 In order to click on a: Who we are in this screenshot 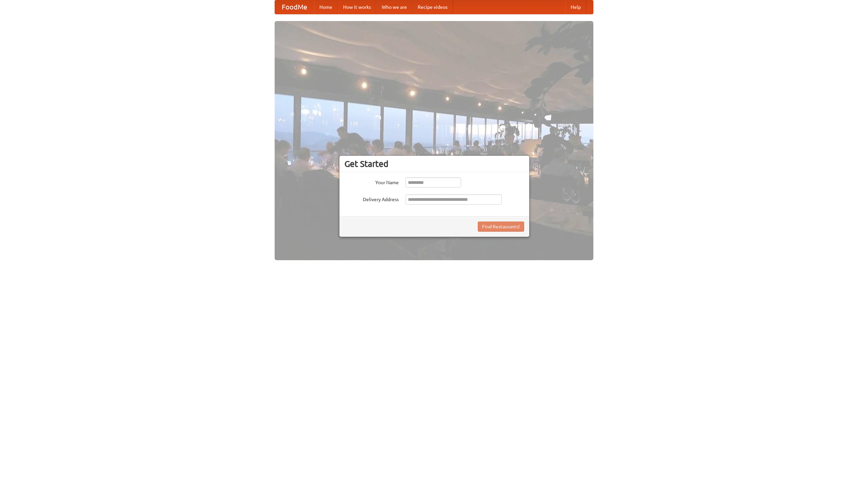, I will do `click(394, 7)`.